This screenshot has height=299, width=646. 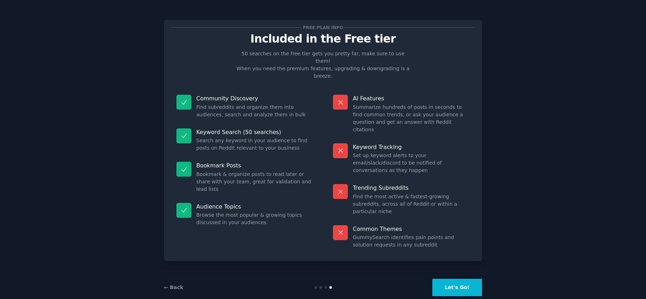 I want to click on p: Trending Subreddits, so click(x=411, y=188).